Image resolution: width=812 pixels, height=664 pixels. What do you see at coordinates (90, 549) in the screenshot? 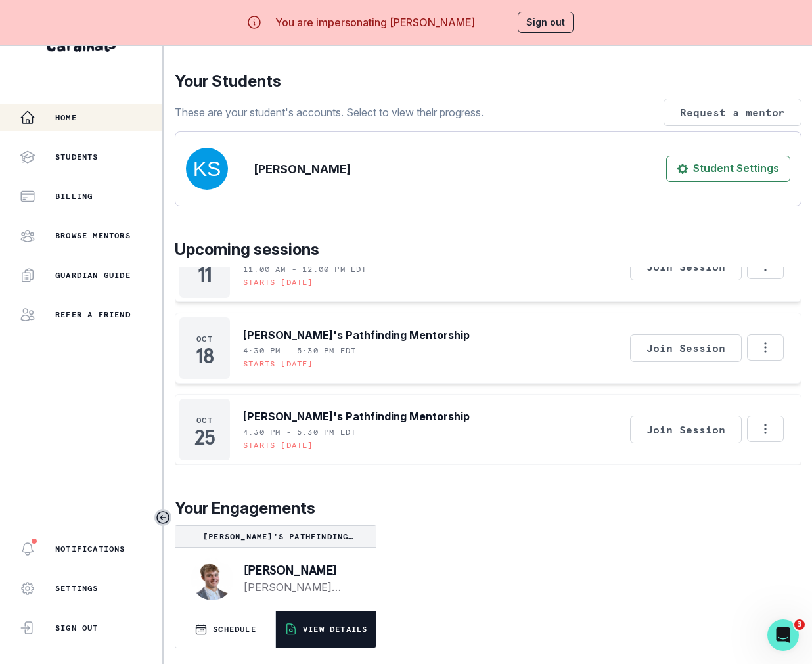
I see `p: Notifications` at bounding box center [90, 549].